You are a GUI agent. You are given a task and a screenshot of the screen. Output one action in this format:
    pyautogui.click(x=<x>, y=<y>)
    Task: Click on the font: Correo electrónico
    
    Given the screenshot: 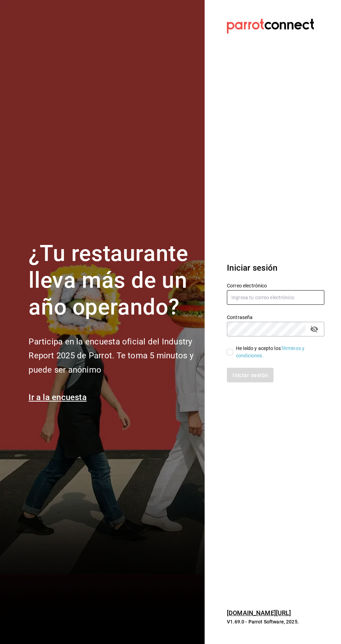 What is the action you would take?
    pyautogui.click(x=247, y=286)
    